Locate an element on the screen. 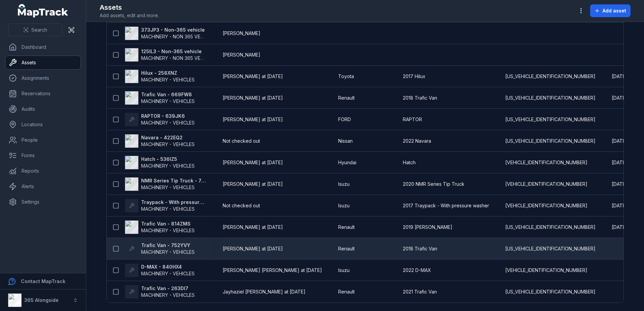  a: Reservations is located at coordinates (43, 94).